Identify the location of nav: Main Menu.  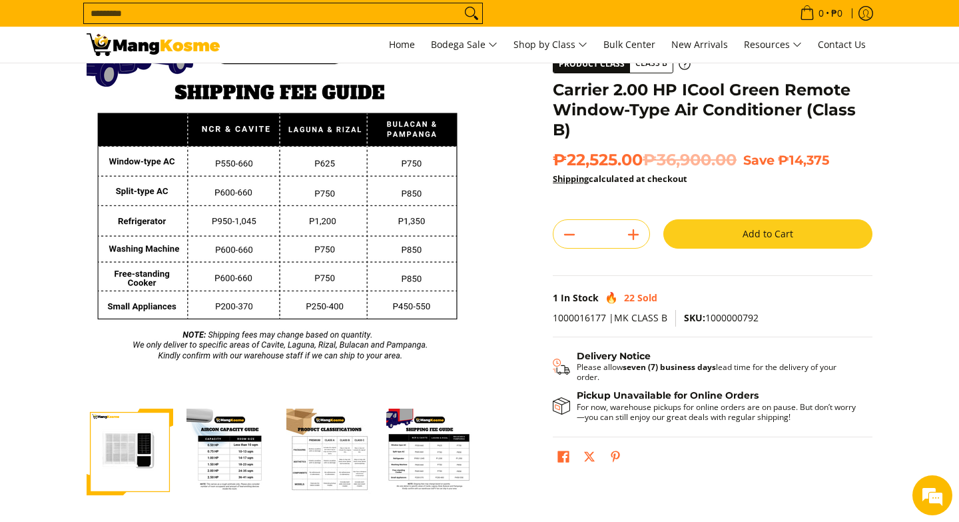
(553, 45).